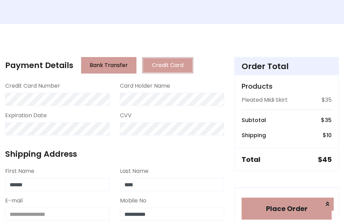  What do you see at coordinates (33, 86) in the screenshot?
I see `label: Credit Card Number` at bounding box center [33, 86].